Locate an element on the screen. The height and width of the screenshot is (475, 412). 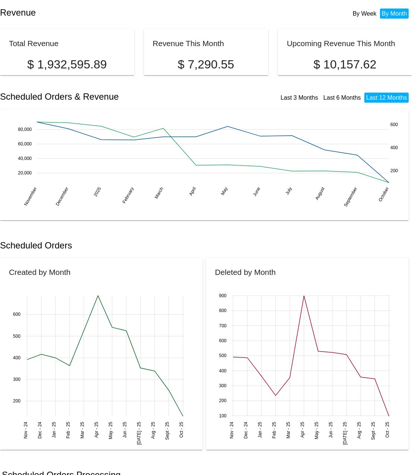
text: November is located at coordinates (31, 196).